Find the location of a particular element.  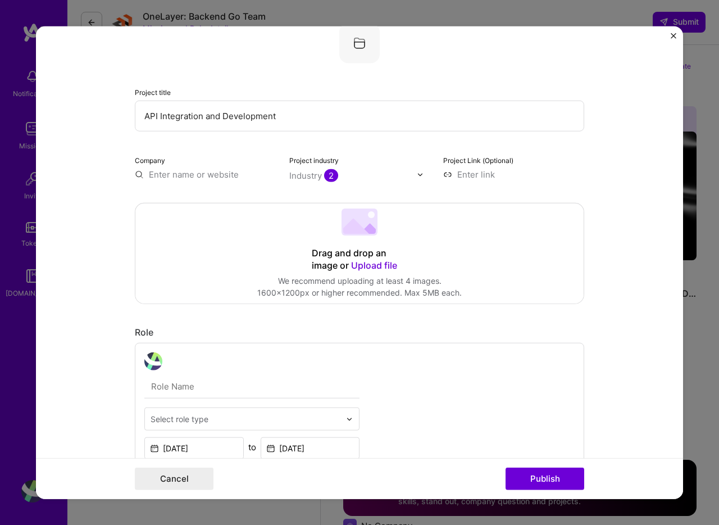

div: Drag and drop an image or Upload fileWe recommend uploading at least 4 images.1600x1200px or high... is located at coordinates (360, 253).